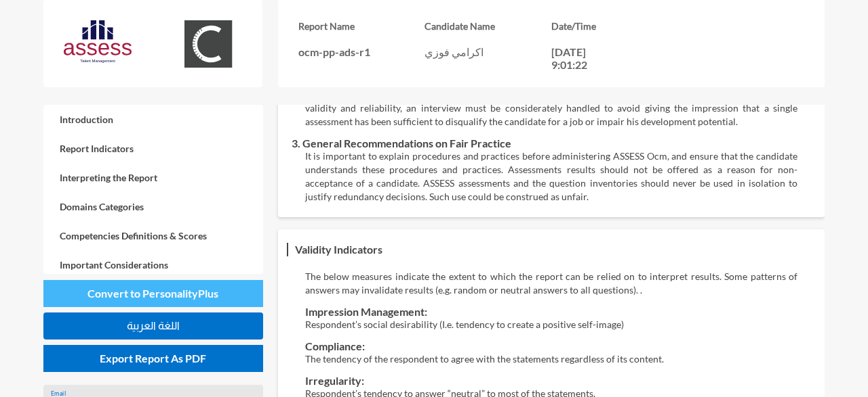 The image size is (868, 397). Describe the element at coordinates (551, 346) in the screenshot. I see `h3: Compliance:` at that location.